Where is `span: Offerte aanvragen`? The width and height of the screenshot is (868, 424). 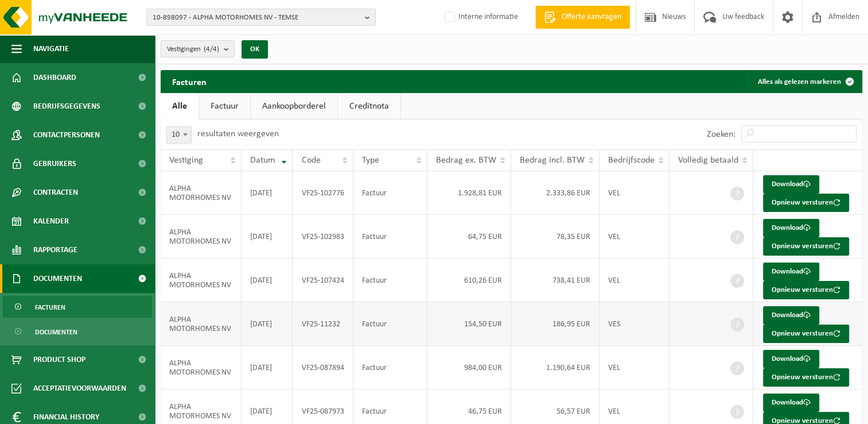
span: Offerte aanvragen is located at coordinates (591, 17).